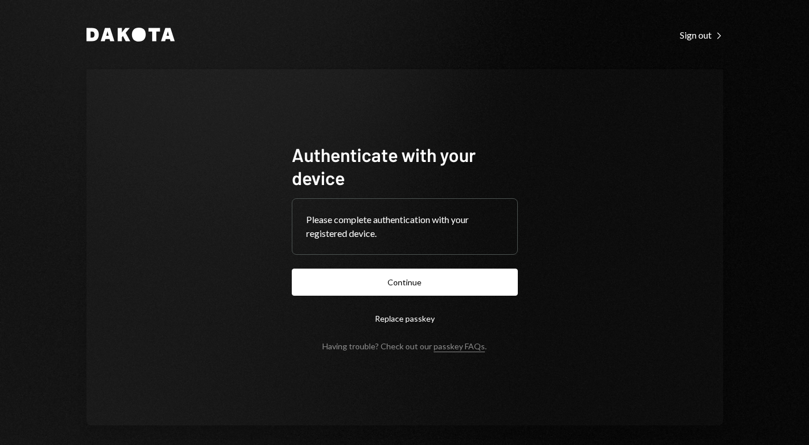  Describe the element at coordinates (404, 346) in the screenshot. I see `div: Having trouble? Check out our .` at that location.